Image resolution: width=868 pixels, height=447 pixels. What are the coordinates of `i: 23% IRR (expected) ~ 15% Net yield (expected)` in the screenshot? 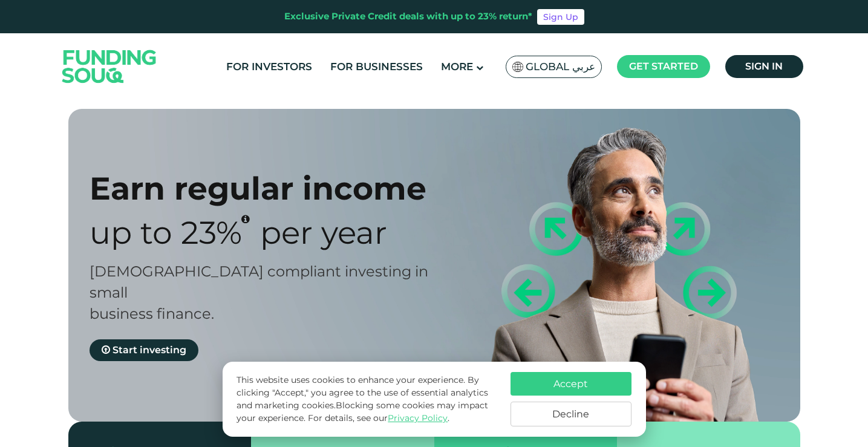 It's located at (245, 219).